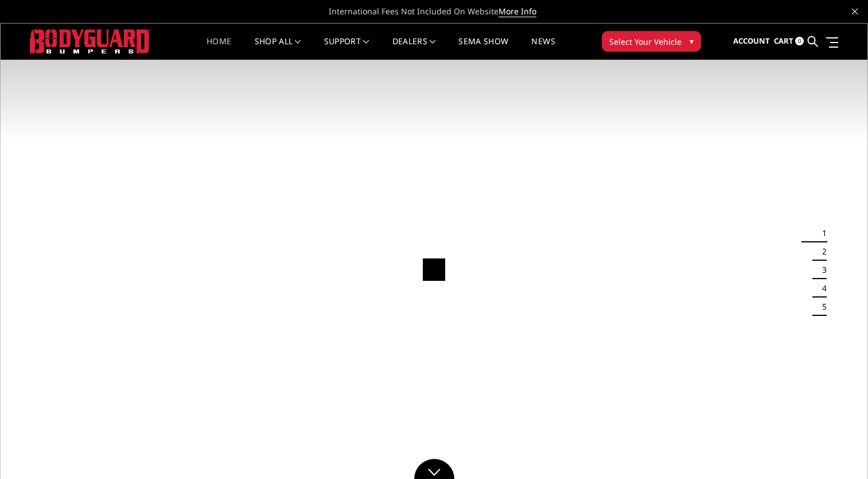  I want to click on button: 4 of 5, so click(821, 288).